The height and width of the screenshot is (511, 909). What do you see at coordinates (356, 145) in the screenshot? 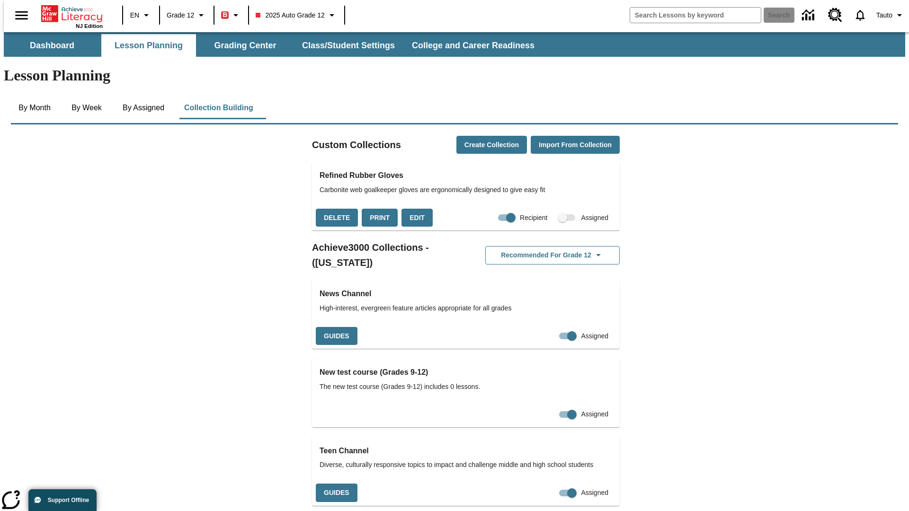
I see `h2: Custom Collections` at bounding box center [356, 145].